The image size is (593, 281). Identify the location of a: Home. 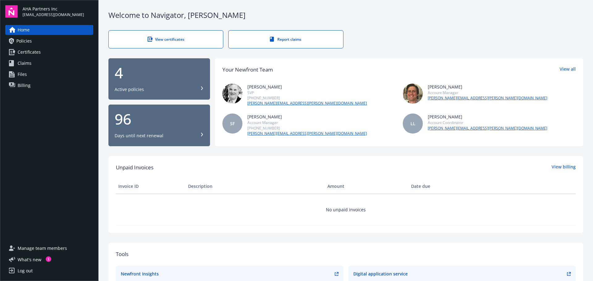
(49, 30).